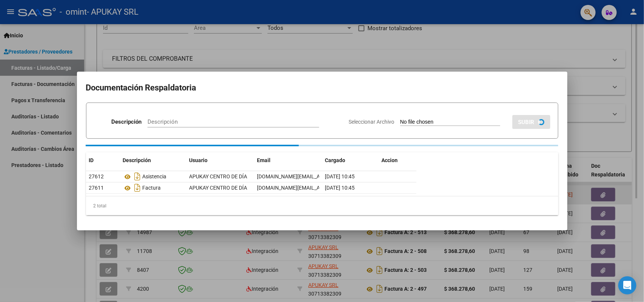 The height and width of the screenshot is (302, 644). What do you see at coordinates (288, 160) in the screenshot?
I see `datatable-header-cell: Email` at bounding box center [288, 160].